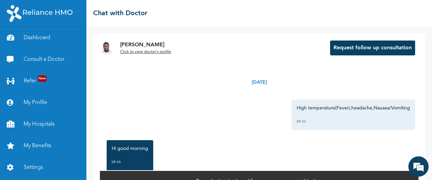 The height and width of the screenshot is (180, 432). What do you see at coordinates (39, 13) in the screenshot?
I see `img: RelianceHMO's Logo` at bounding box center [39, 13].